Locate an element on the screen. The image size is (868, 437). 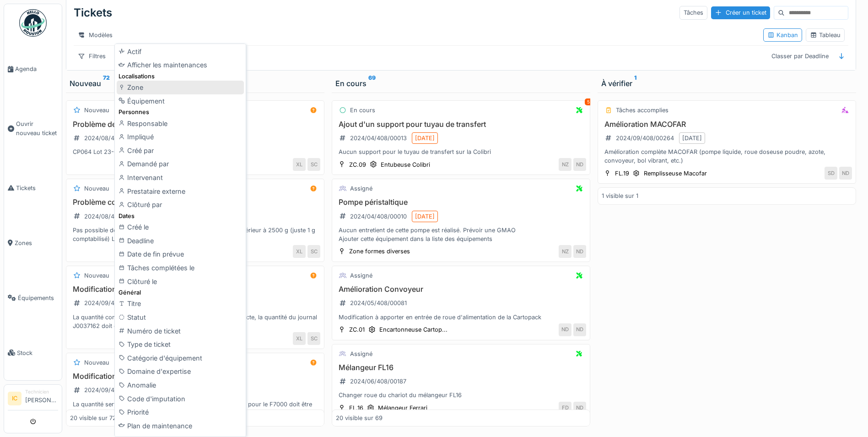
div: Domaine d'expertise is located at coordinates (180, 371).